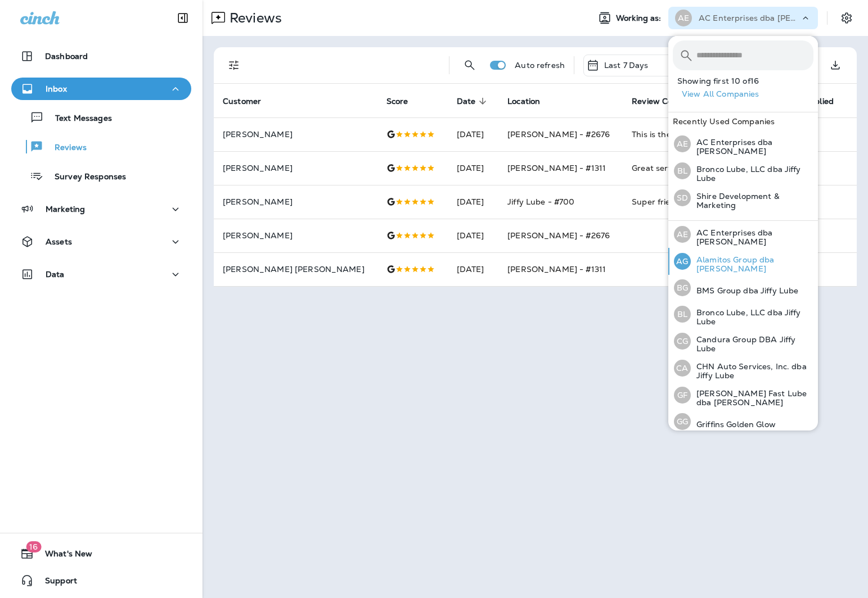  What do you see at coordinates (102, 209) in the screenshot?
I see `button: Marketing` at bounding box center [102, 209].